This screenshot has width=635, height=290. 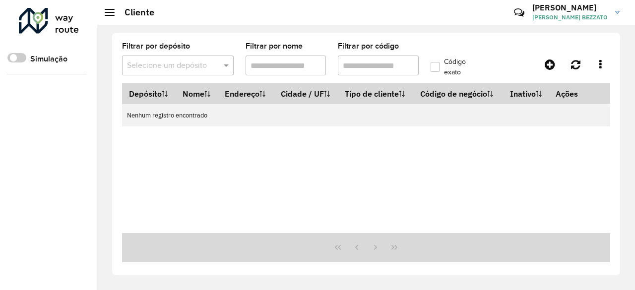 What do you see at coordinates (197, 94) in the screenshot?
I see `th: Nome` at bounding box center [197, 94].